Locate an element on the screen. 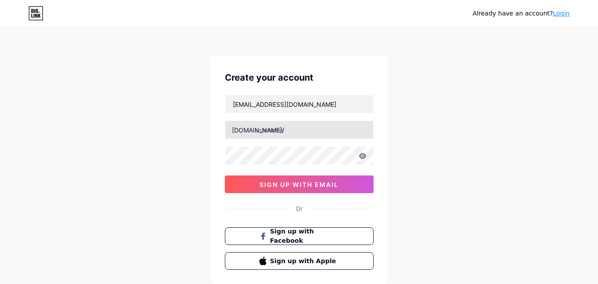 The height and width of the screenshot is (284, 598). span: sign up with email is located at coordinates (299, 184).